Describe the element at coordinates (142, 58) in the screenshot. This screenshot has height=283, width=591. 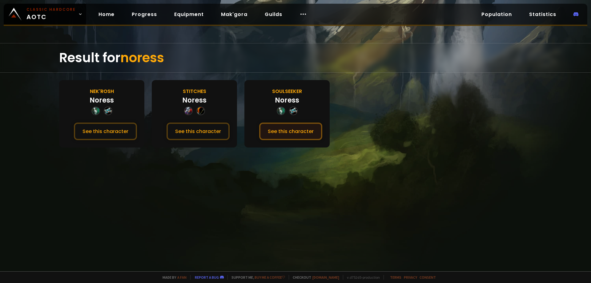
I see `span: noress` at that location.